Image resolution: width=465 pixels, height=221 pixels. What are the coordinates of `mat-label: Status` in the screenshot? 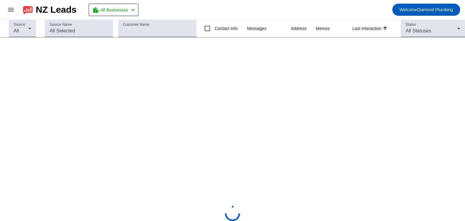 It's located at (411, 25).